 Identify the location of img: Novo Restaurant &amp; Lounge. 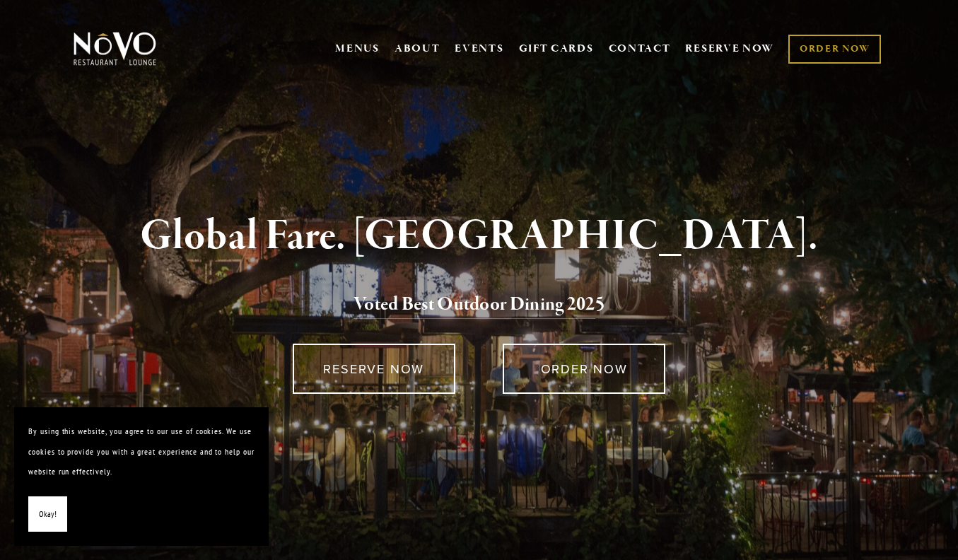
(114, 49).